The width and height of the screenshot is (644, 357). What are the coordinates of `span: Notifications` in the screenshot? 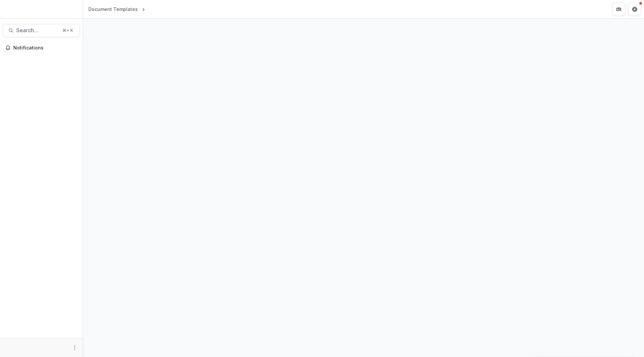 It's located at (45, 48).